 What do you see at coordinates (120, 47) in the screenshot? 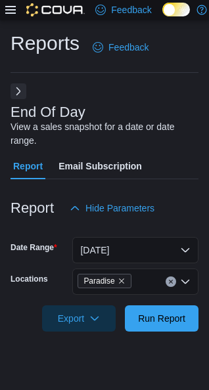
I see `a: Feedback` at bounding box center [120, 47].